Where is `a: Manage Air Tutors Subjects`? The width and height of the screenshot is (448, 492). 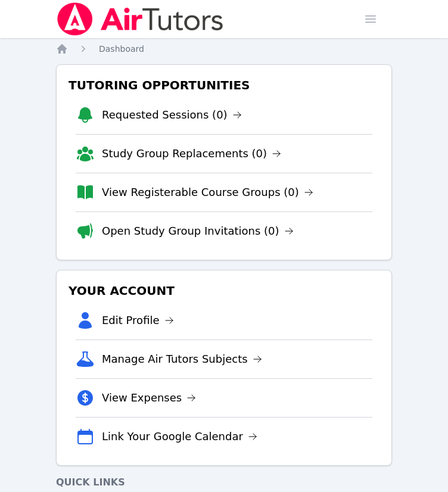
a: Manage Air Tutors Subjects is located at coordinates (182, 360).